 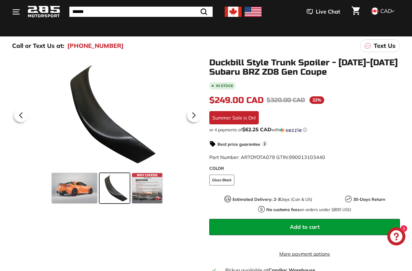 I want to click on div: or 4 payments of$62.25 CADwithSezzle Click to learn more about Sezzle, so click(x=305, y=130).